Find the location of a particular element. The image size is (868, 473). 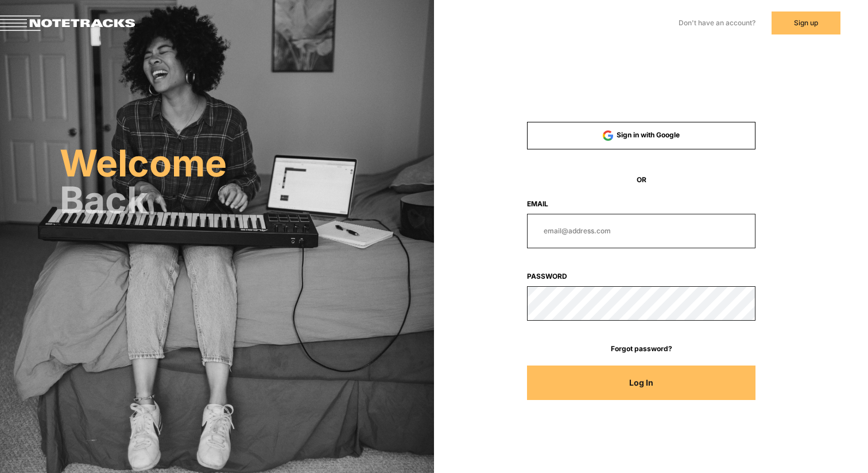

label: Password is located at coordinates (641, 276).